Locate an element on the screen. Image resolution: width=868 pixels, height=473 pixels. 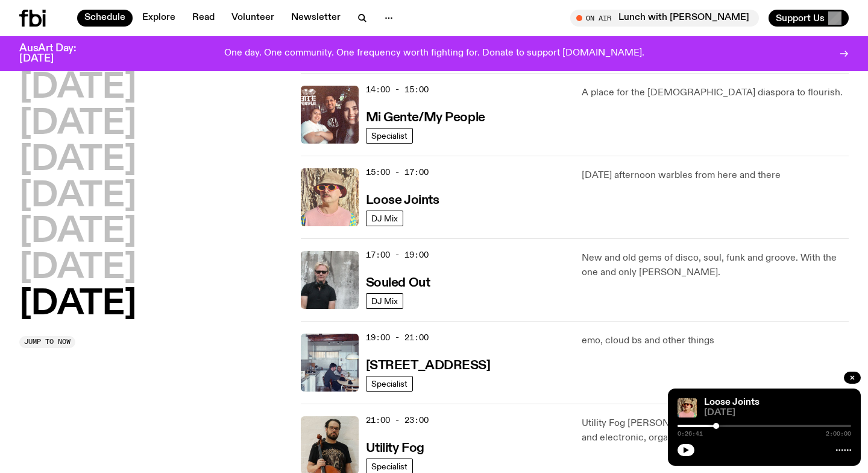
a: Pat sits at a dining table with his profile facing the camera. Rhea sits to his left facing the c... is located at coordinates (330, 363).